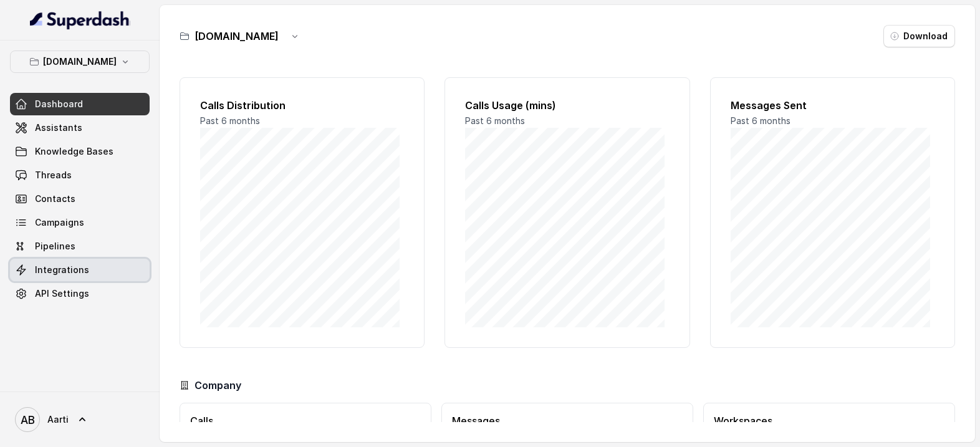 This screenshot has width=980, height=447. What do you see at coordinates (74, 151) in the screenshot?
I see `span: Knowledge Bases` at bounding box center [74, 151].